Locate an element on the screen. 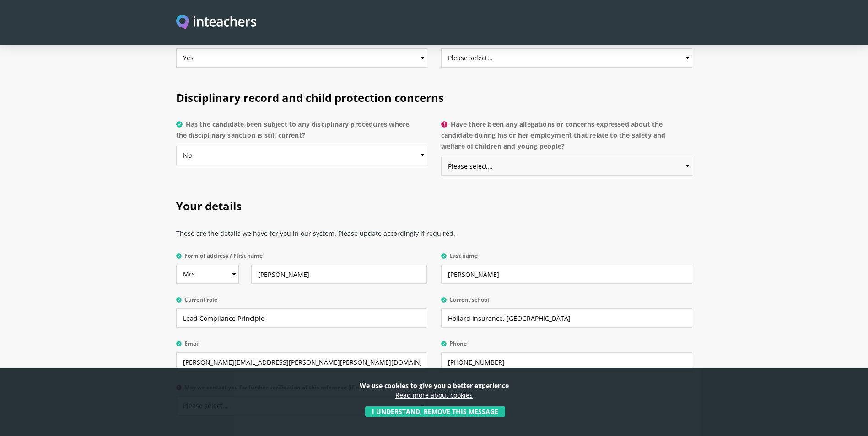 The height and width of the screenshot is (436, 868). label: Last name is located at coordinates (566, 259).